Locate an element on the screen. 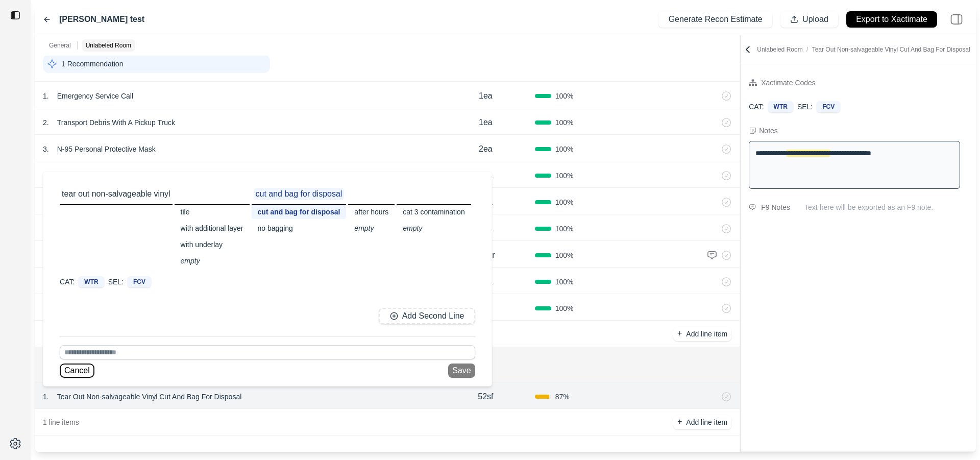 This screenshot has width=980, height=460. p: General is located at coordinates (60, 46).